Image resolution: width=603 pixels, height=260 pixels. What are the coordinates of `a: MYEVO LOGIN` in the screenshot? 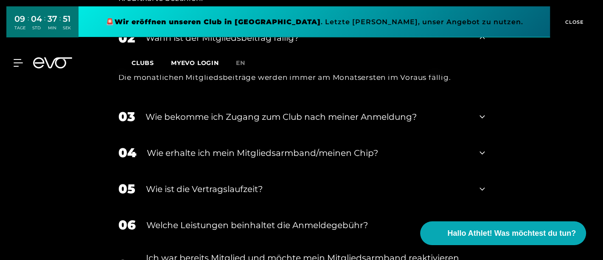 It's located at (195, 63).